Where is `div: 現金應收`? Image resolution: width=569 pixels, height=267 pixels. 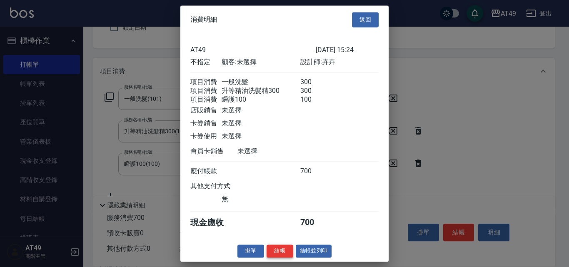
div: 現金應收 is located at coordinates (214, 222).